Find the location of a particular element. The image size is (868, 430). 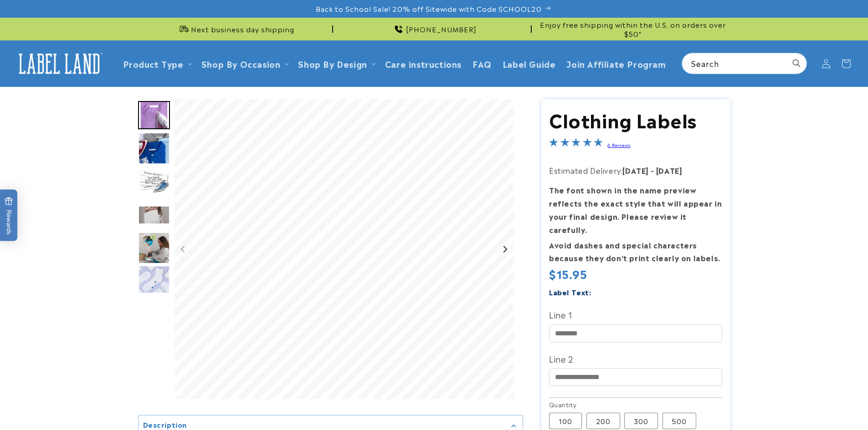

label: 500 is located at coordinates (680, 421).